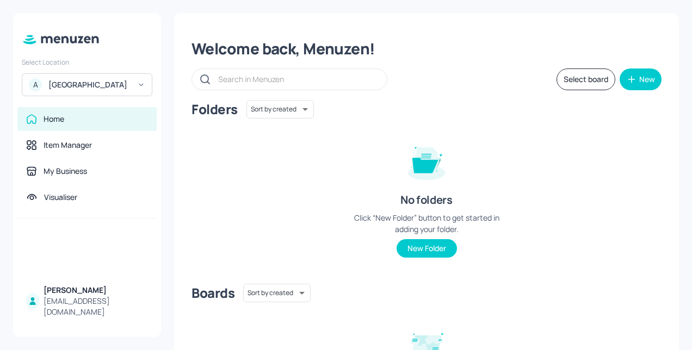 This screenshot has height=350, width=692. I want to click on div: Home, so click(54, 119).